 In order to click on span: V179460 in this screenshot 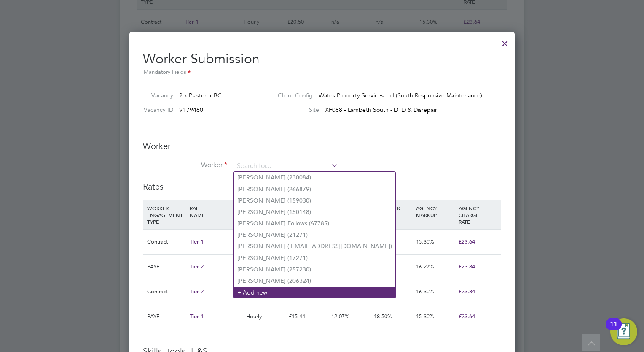, I will do `click(191, 110)`.